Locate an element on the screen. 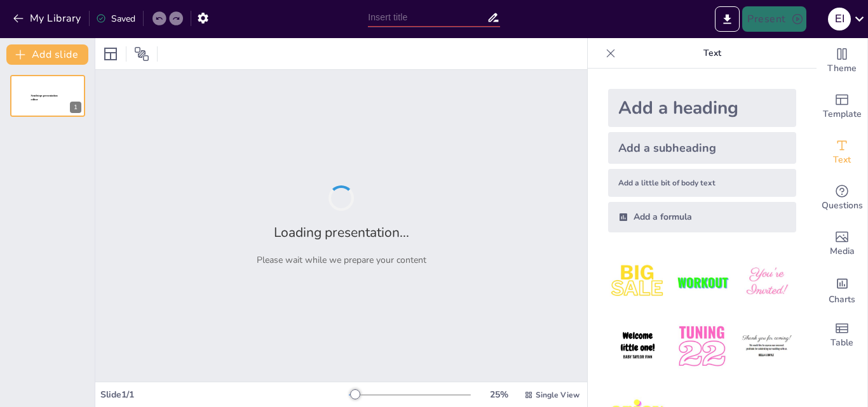 The image size is (868, 407). p: Text is located at coordinates (712, 53).